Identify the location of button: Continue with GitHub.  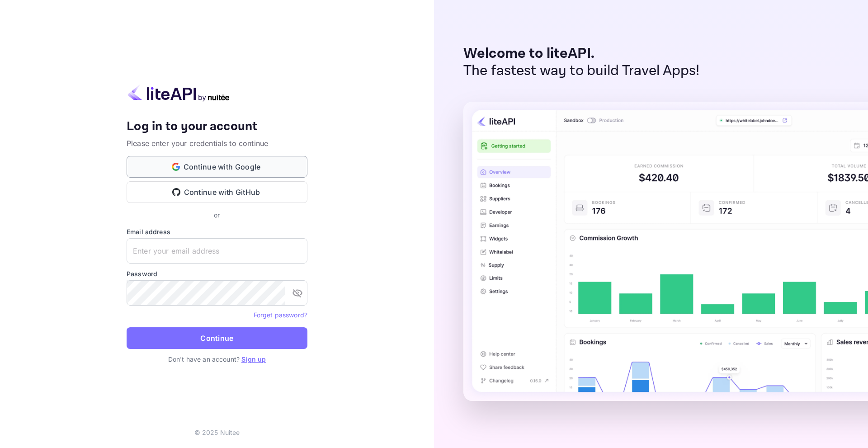
(217, 192).